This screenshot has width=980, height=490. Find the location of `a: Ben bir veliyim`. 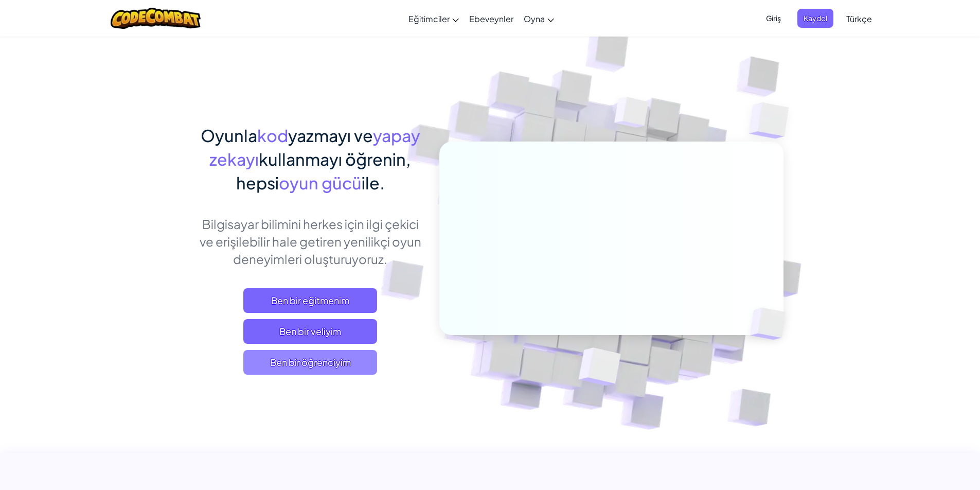

a: Ben bir veliyim is located at coordinates (310, 332).